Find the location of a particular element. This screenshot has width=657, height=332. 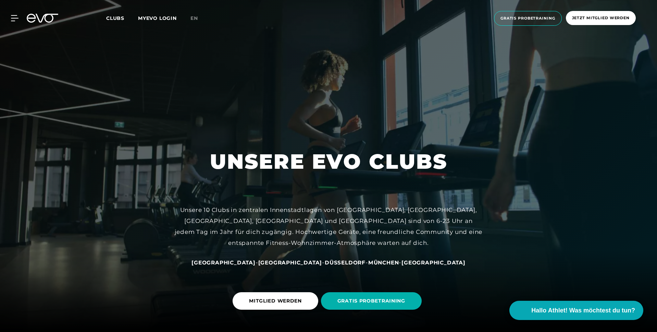

h1: UNSERE EVO CLUBS is located at coordinates (329, 161).